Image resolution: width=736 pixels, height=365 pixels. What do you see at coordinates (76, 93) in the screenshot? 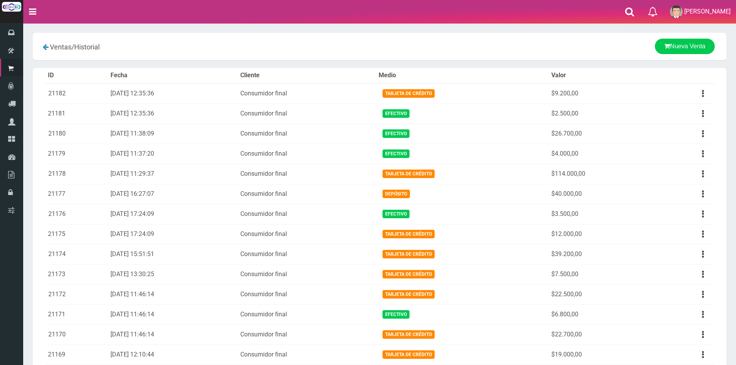
I see `td: 21182` at bounding box center [76, 93].